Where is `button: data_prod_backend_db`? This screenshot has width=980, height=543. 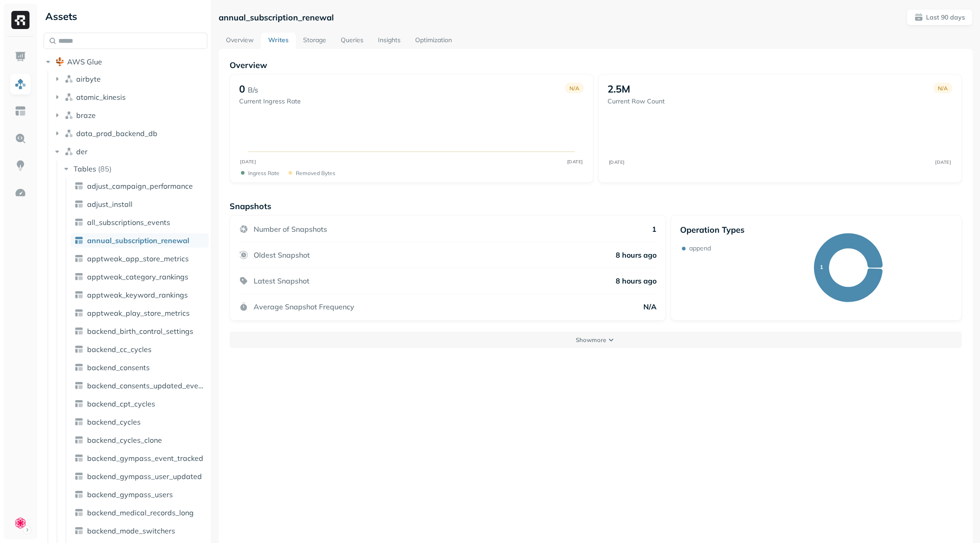 button: data_prod_backend_db is located at coordinates (130, 133).